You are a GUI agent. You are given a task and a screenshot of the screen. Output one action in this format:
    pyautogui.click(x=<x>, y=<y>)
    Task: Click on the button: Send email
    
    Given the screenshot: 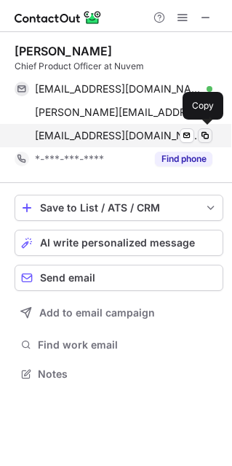 What is the action you would take?
    pyautogui.click(x=119, y=278)
    